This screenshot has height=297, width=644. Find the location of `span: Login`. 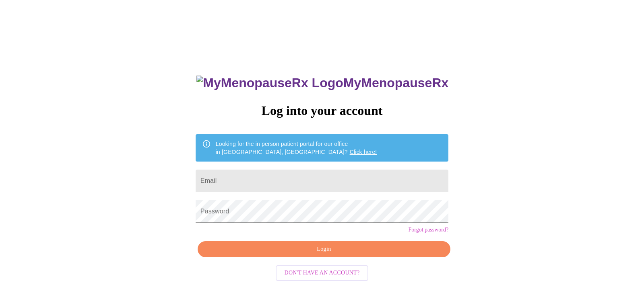

span: Login is located at coordinates (324, 249).